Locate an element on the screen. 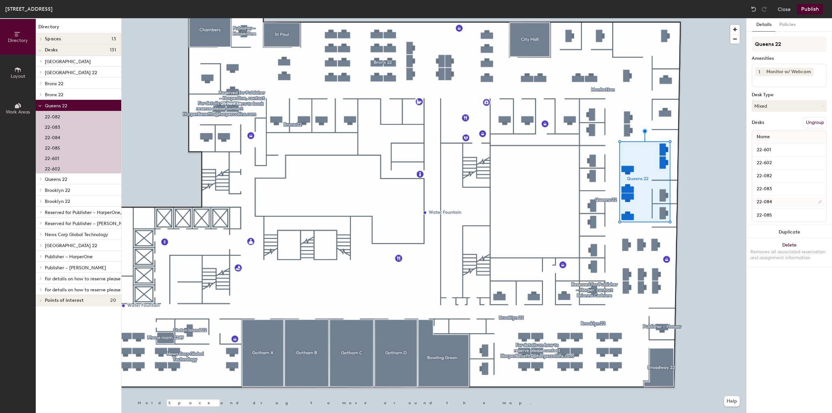 Image resolution: width=832 pixels, height=413 pixels. button: Close is located at coordinates (784, 9).